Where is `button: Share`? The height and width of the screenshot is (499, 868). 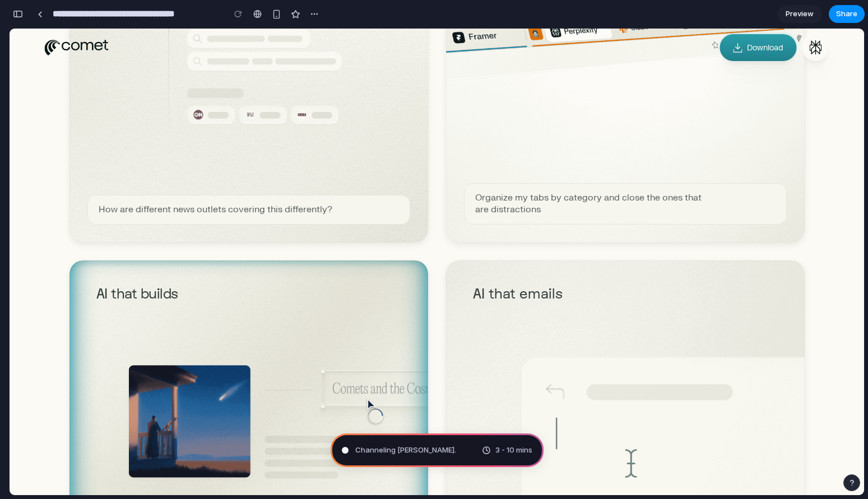
button: Share is located at coordinates (846, 14).